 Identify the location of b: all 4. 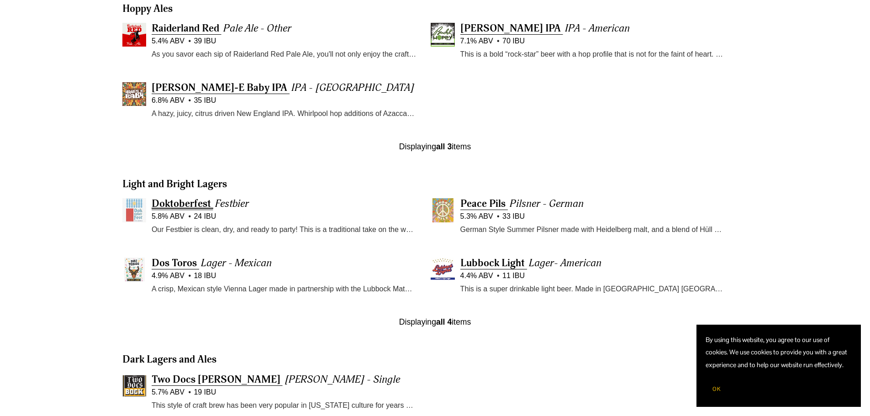
(444, 322).